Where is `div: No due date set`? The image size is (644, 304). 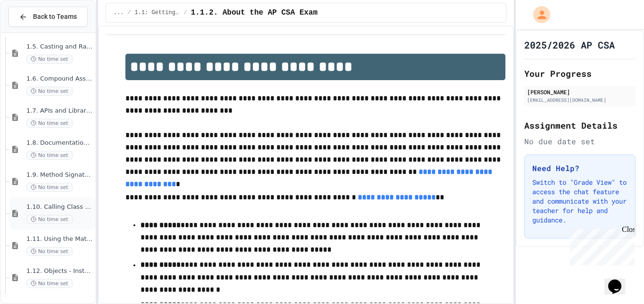
div: No due date set is located at coordinates (579, 141).